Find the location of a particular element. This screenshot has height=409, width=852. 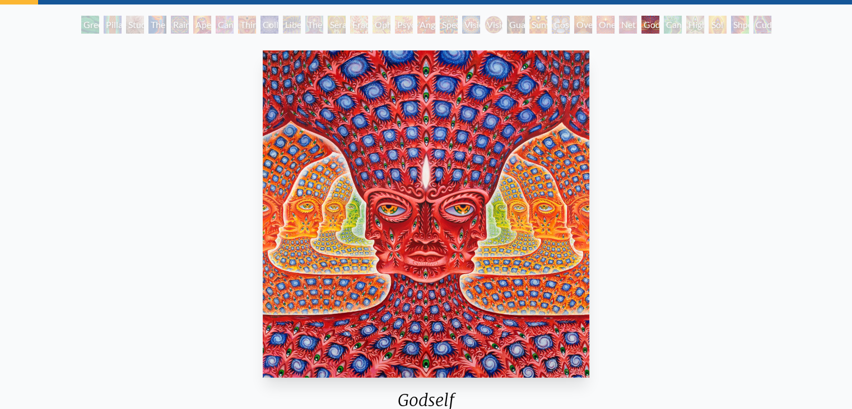

div: Sunyata is located at coordinates (539, 25).